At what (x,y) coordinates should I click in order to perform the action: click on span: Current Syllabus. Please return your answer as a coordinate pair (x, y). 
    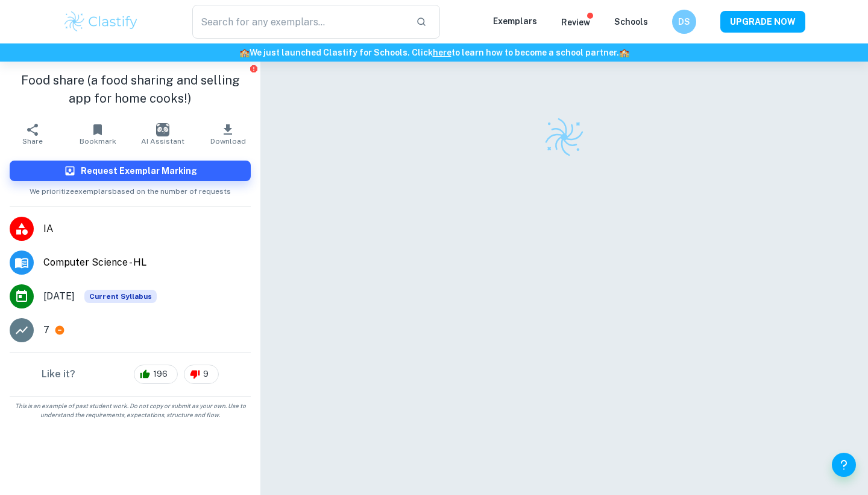
    Looking at the image, I should click on (120, 296).